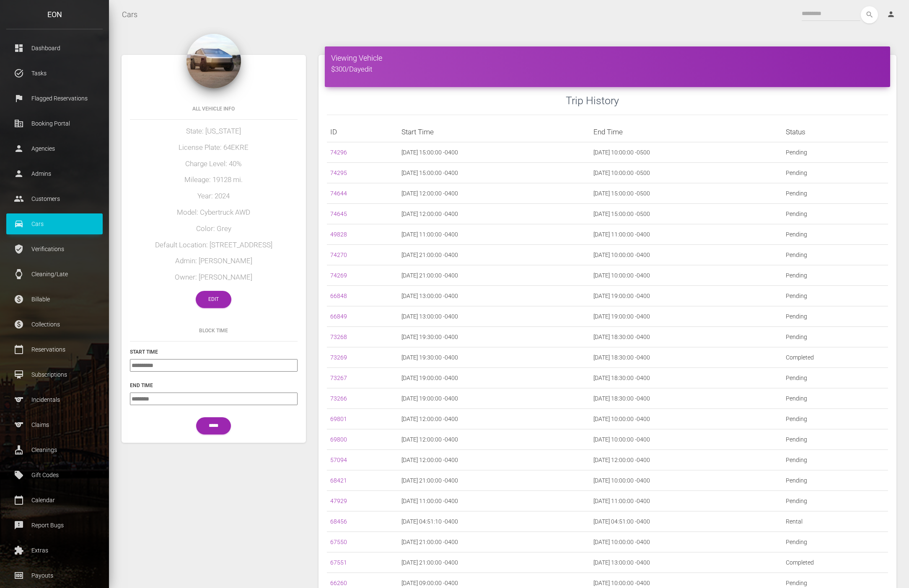 The height and width of the screenshot is (588, 909). I want to click on p: Cleanings, so click(55, 450).